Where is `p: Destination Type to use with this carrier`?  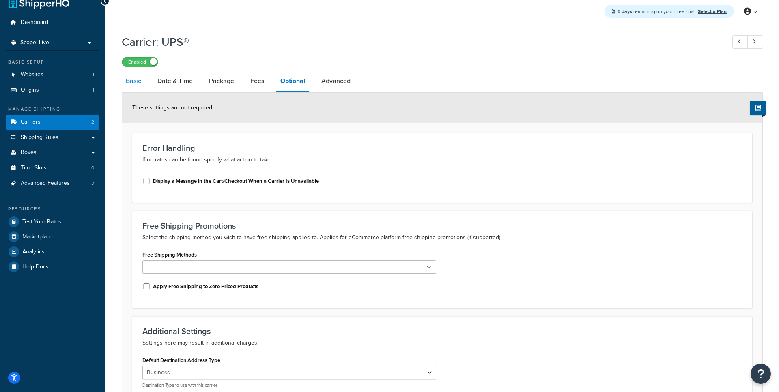
p: Destination Type to use with this carrier is located at coordinates (289, 385).